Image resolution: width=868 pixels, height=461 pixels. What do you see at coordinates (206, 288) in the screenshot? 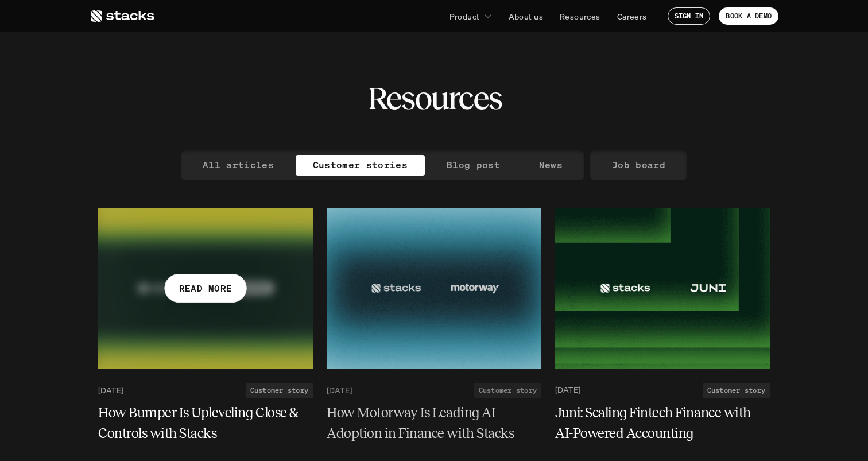
I see `a: READ MORE` at bounding box center [206, 288].